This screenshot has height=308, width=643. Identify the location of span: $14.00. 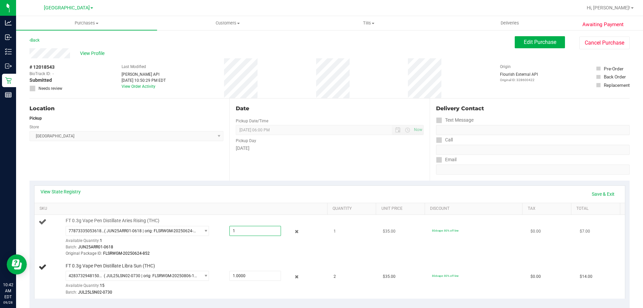
(586, 276).